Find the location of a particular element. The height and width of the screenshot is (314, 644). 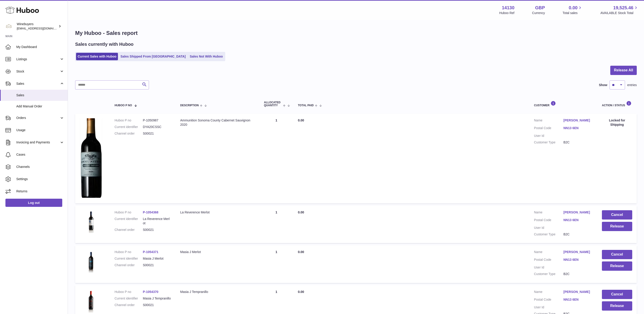

h2: Sales currently with Huboo is located at coordinates (104, 44).